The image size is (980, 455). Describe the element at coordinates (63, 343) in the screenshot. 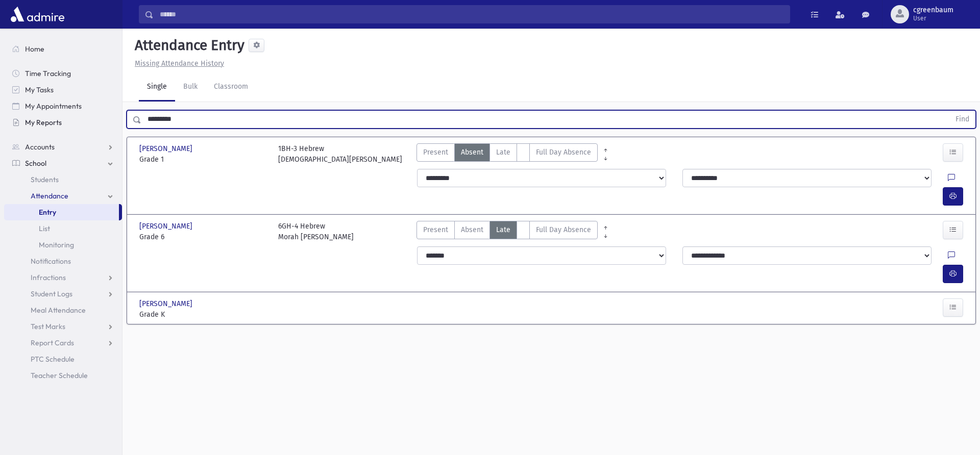

I see `a: Report Cards` at that location.